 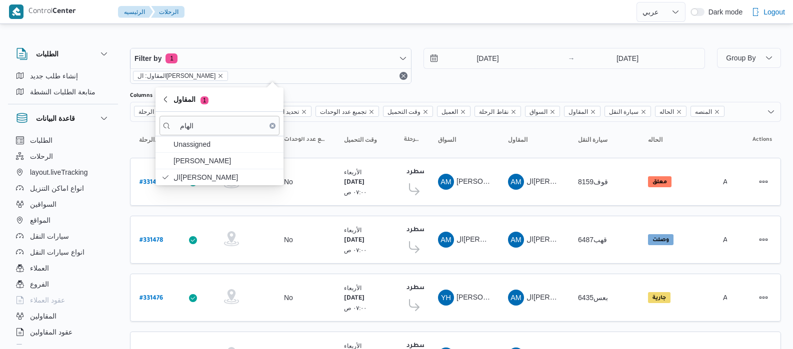 What do you see at coordinates (365, 140) in the screenshot?
I see `button: وقت التحميل` at bounding box center [365, 140].